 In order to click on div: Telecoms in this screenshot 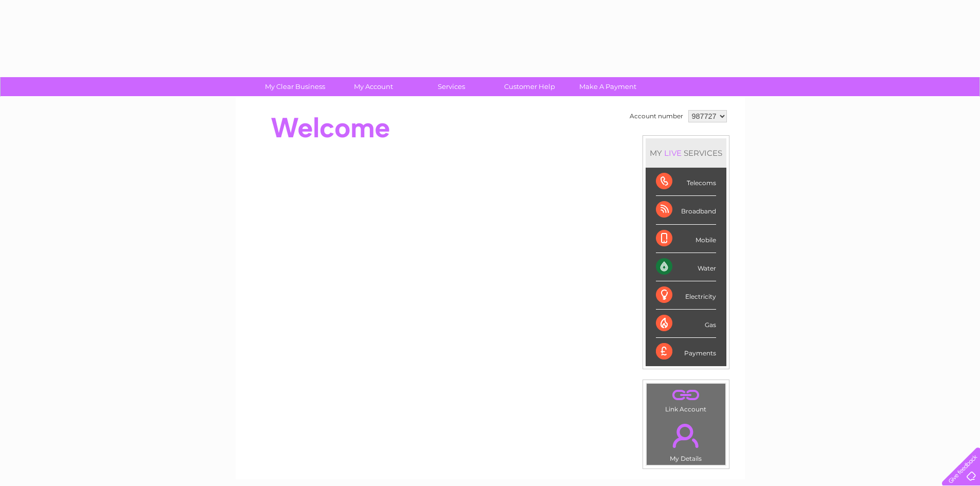, I will do `click(686, 181)`.